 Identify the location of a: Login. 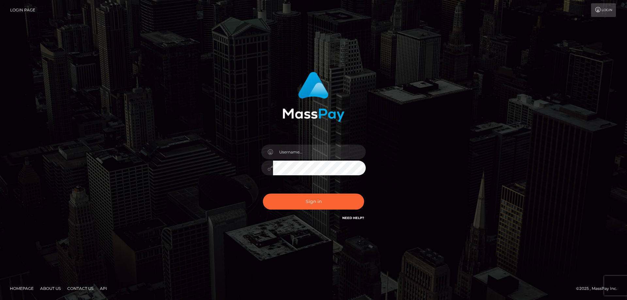
(603, 10).